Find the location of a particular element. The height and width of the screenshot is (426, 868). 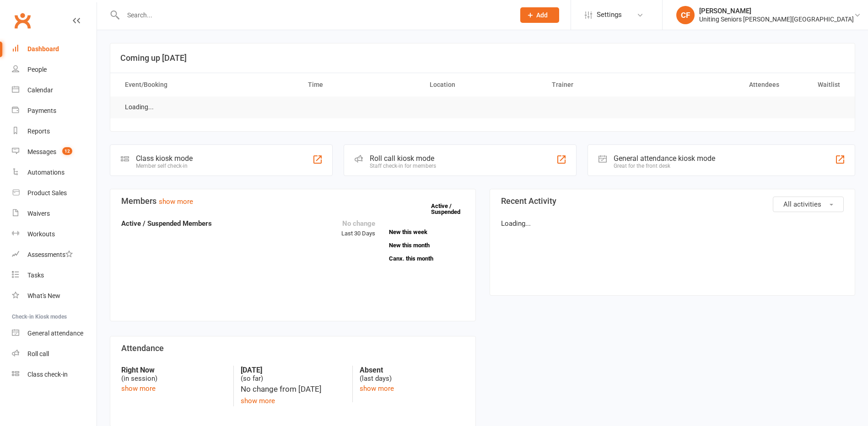

button: Add is located at coordinates (539, 15).